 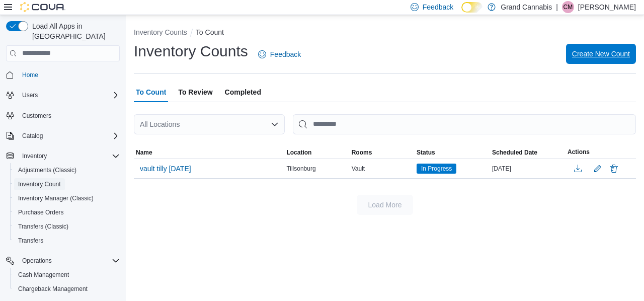 What do you see at coordinates (53, 289) in the screenshot?
I see `a: Chargeback Management` at bounding box center [53, 289].